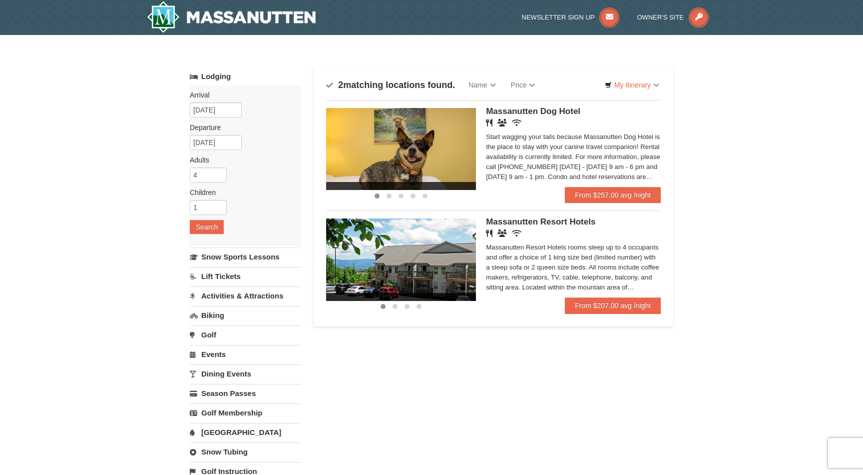 The width and height of the screenshot is (863, 475). Describe the element at coordinates (391, 85) in the screenshot. I see `h4: matching locations found.` at that location.